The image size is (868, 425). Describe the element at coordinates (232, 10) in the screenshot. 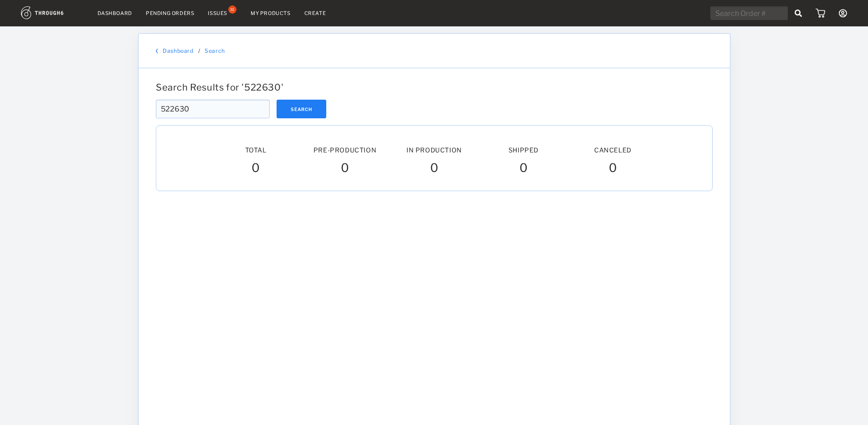

I see `div: 31` at that location.